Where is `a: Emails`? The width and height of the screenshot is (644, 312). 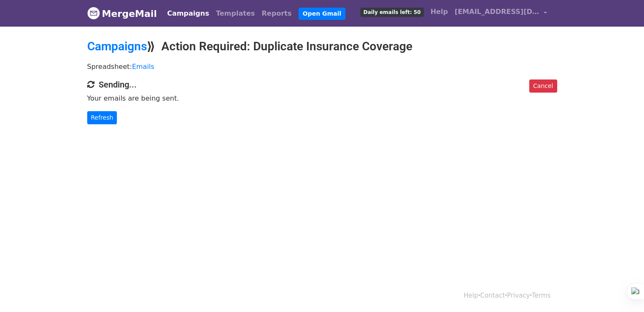
a: Emails is located at coordinates (143, 66).